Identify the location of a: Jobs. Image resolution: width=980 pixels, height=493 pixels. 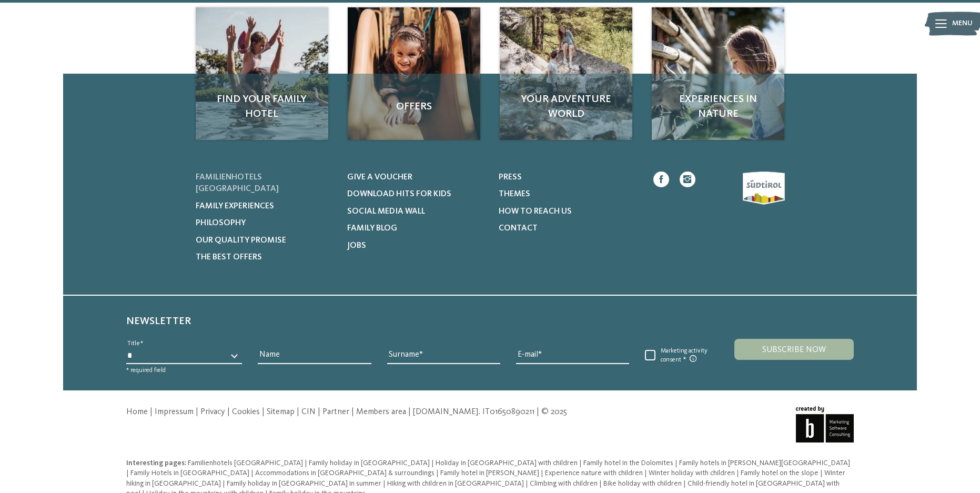
(416, 246).